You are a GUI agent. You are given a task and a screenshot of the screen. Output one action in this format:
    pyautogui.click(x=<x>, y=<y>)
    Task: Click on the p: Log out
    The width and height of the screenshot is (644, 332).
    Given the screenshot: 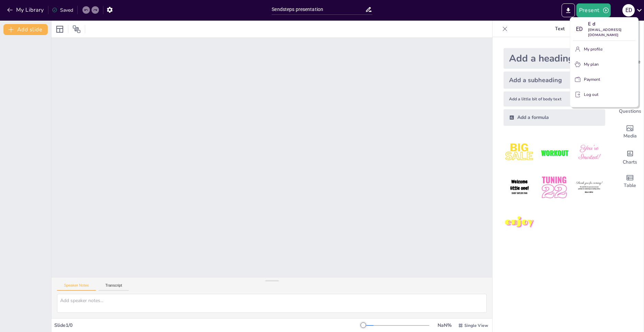 What is the action you would take?
    pyautogui.click(x=591, y=95)
    